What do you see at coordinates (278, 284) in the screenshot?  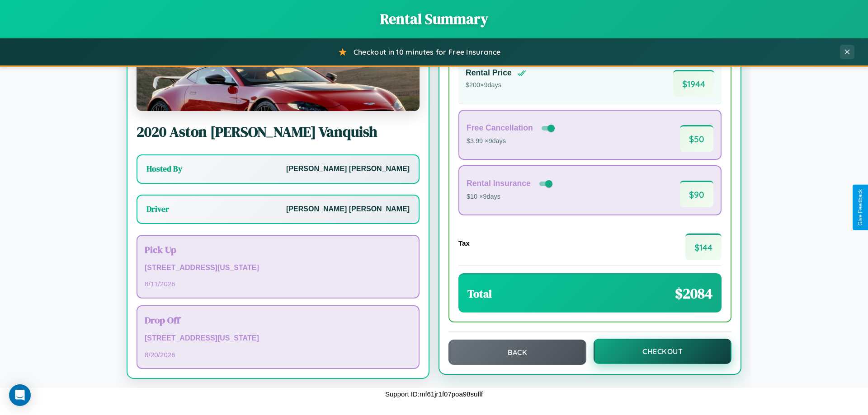 I see `p: 8 / 11 / 2026` at bounding box center [278, 284].